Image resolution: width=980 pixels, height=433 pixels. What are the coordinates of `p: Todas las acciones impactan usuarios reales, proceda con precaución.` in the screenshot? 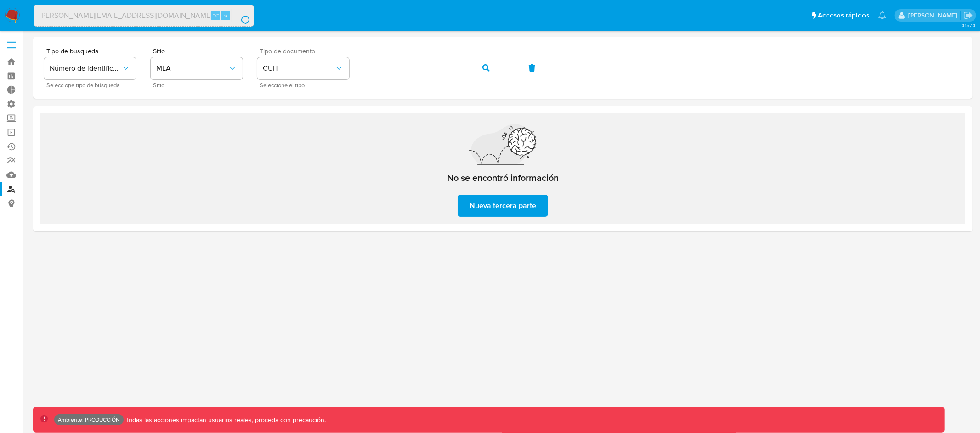 It's located at (224, 420).